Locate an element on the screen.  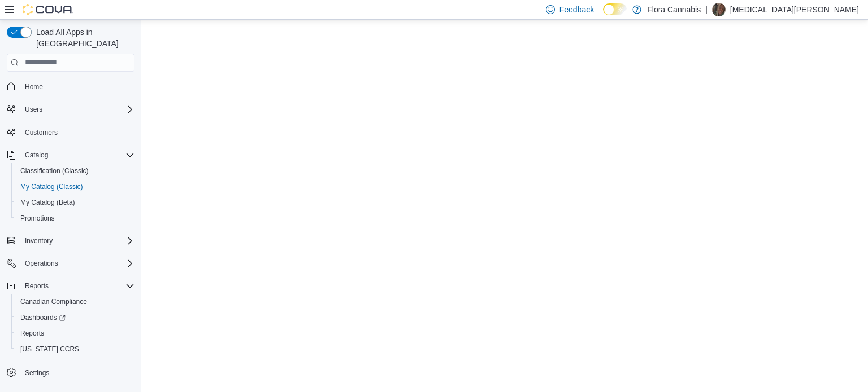
img: Cova is located at coordinates (48, 10).